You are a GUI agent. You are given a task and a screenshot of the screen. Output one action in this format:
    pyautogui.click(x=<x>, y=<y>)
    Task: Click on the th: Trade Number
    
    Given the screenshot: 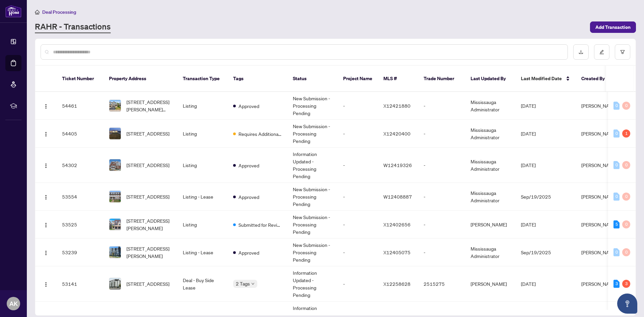 What is the action you would take?
    pyautogui.click(x=442, y=79)
    